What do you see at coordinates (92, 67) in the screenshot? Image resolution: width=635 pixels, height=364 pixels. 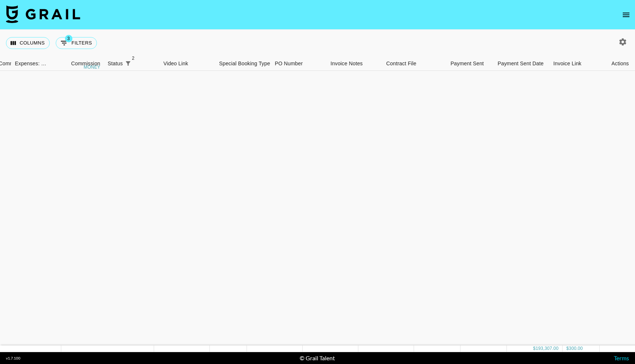 I see `div: money` at bounding box center [92, 67].